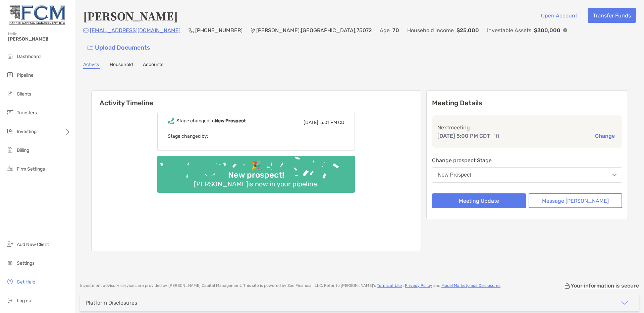  What do you see at coordinates (25, 301) in the screenshot?
I see `span: Log out` at bounding box center [25, 301].